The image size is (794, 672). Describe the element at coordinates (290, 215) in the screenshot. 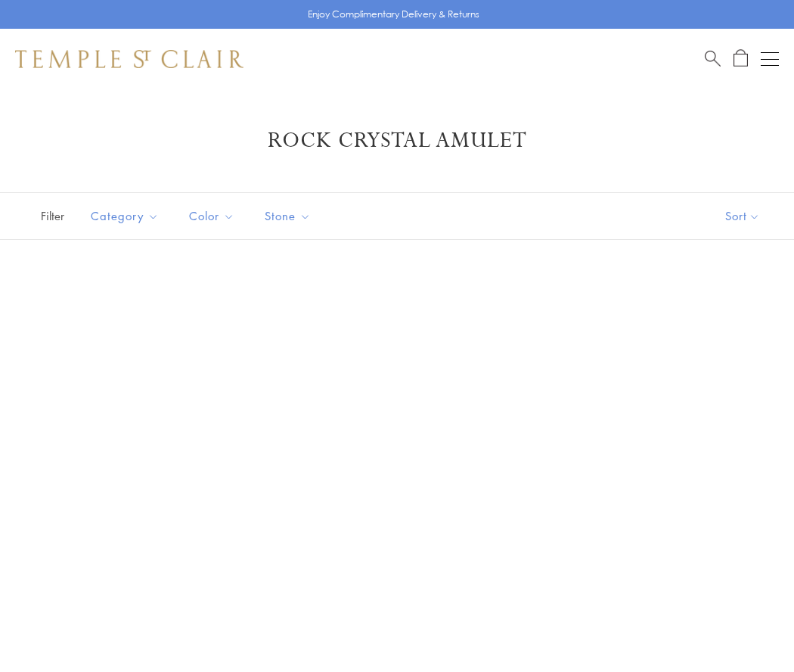

I see `span: Stone` at that location.